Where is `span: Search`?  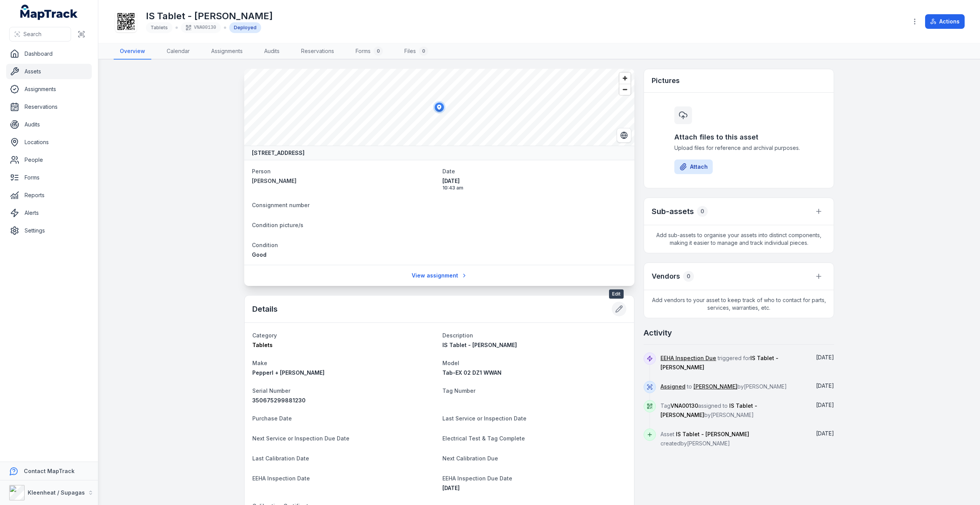
span: Search is located at coordinates (32, 34).